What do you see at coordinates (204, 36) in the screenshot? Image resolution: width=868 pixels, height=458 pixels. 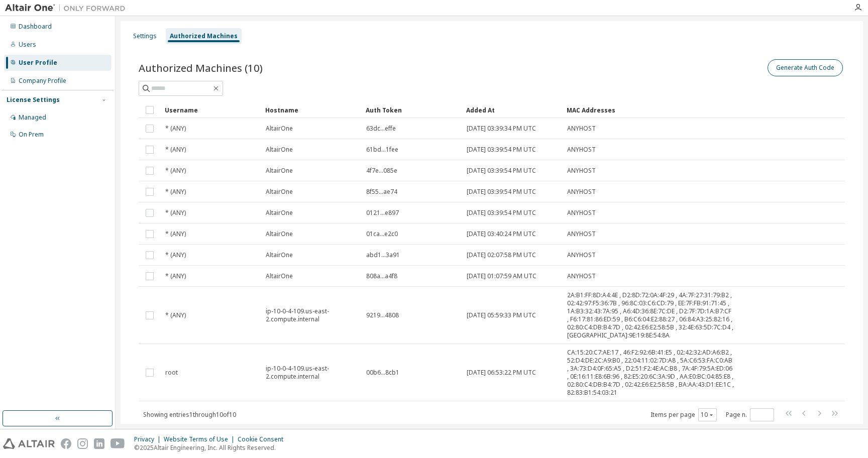 I see `div: Authorized Machines` at bounding box center [204, 36].